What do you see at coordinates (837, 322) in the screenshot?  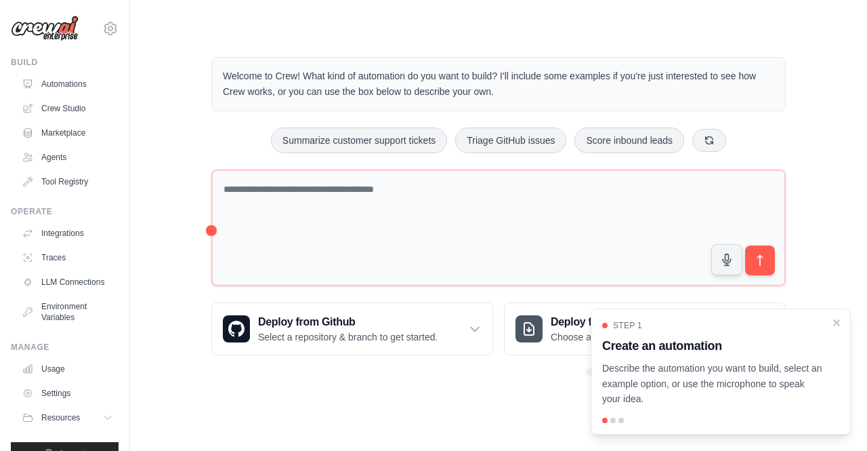 I see `button: Close walkthrough` at bounding box center [837, 322].